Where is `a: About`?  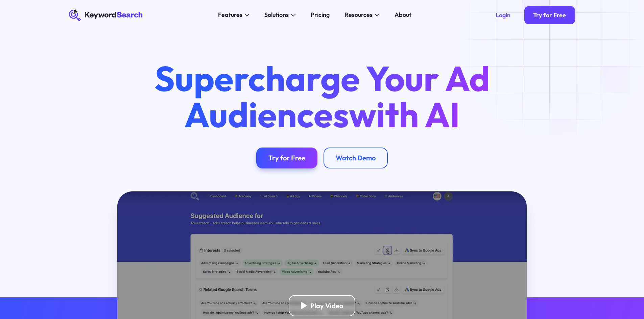 a: About is located at coordinates (403, 15).